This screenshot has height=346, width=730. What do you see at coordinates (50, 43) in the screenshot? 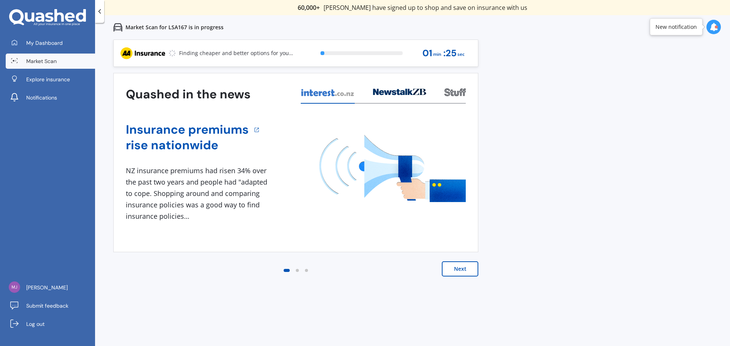
I see `a: My Dashboard` at bounding box center [50, 43].